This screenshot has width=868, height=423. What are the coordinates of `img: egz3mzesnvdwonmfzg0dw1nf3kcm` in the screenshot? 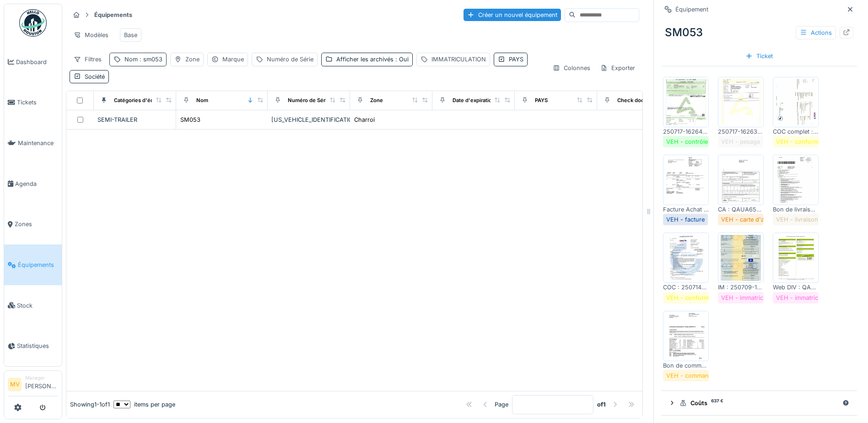 It's located at (796, 102).